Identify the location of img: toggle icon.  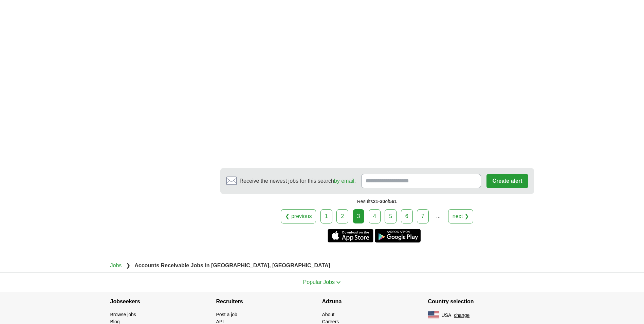
(339, 283).